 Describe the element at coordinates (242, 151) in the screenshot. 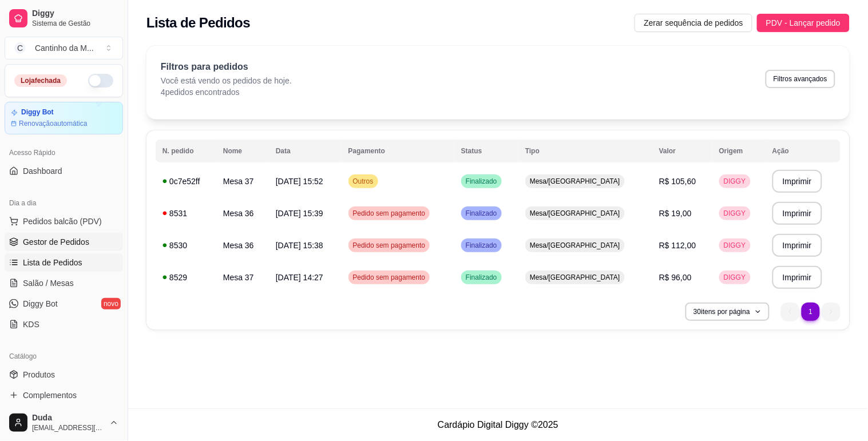

I see `th: Nome` at that location.